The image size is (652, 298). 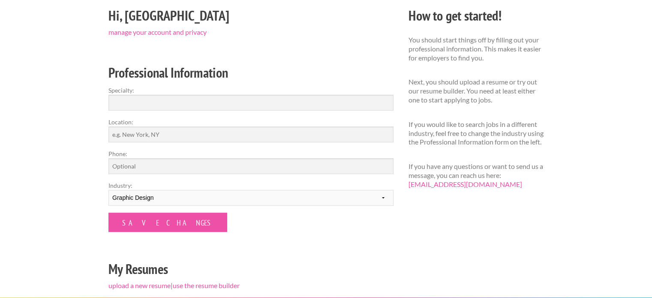 I want to click on p: If you have any questions or want to send us a message, you can reach us here:, so click(x=476, y=175).